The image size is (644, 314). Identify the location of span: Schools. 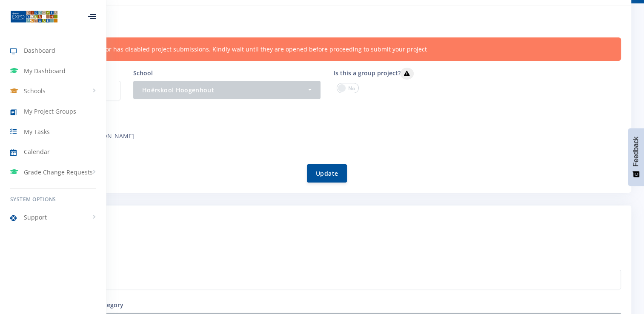
(34, 91).